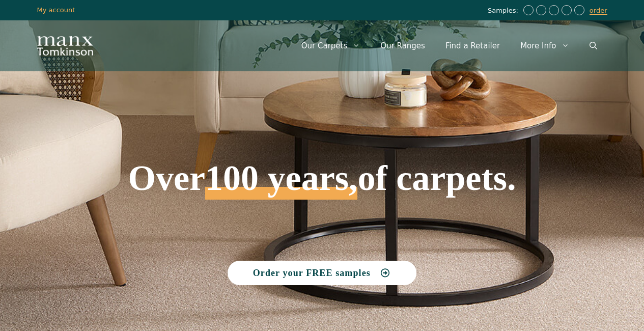 Image resolution: width=644 pixels, height=331 pixels. I want to click on a: My account, so click(56, 10).